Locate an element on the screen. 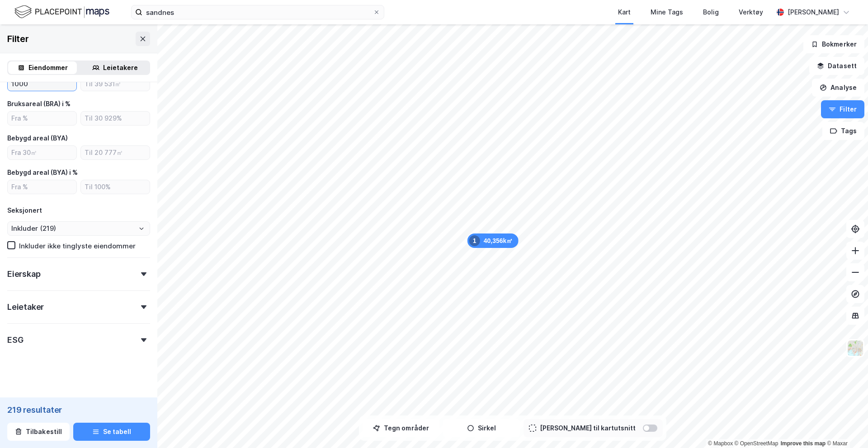  a: OpenStreetMap is located at coordinates (757, 444).